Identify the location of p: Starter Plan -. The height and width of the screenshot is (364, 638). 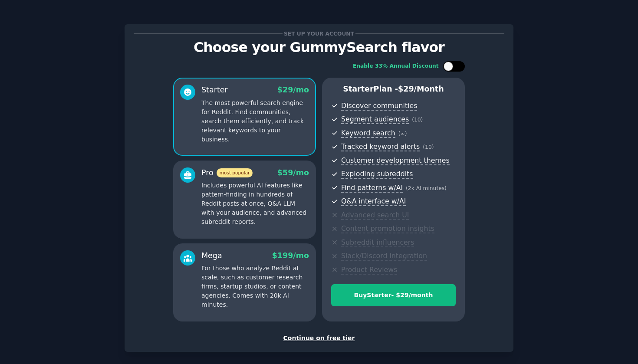
(393, 89).